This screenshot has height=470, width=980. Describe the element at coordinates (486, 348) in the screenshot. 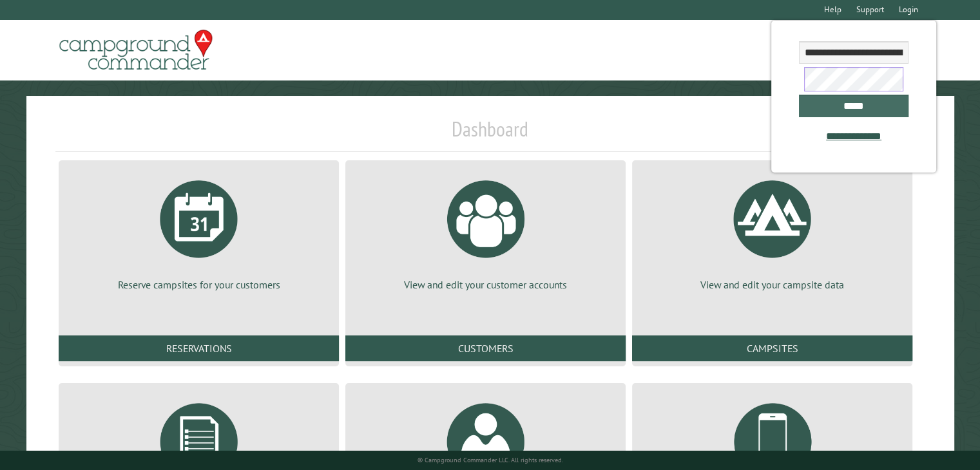

I see `a: Customers` at that location.